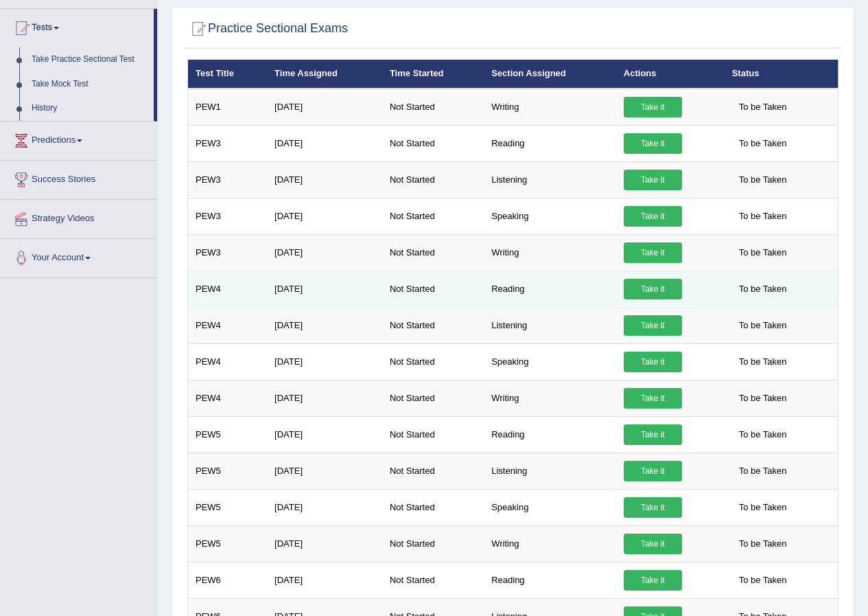 Image resolution: width=868 pixels, height=616 pixels. What do you see at coordinates (671, 74) in the screenshot?
I see `th: Actions` at bounding box center [671, 74].